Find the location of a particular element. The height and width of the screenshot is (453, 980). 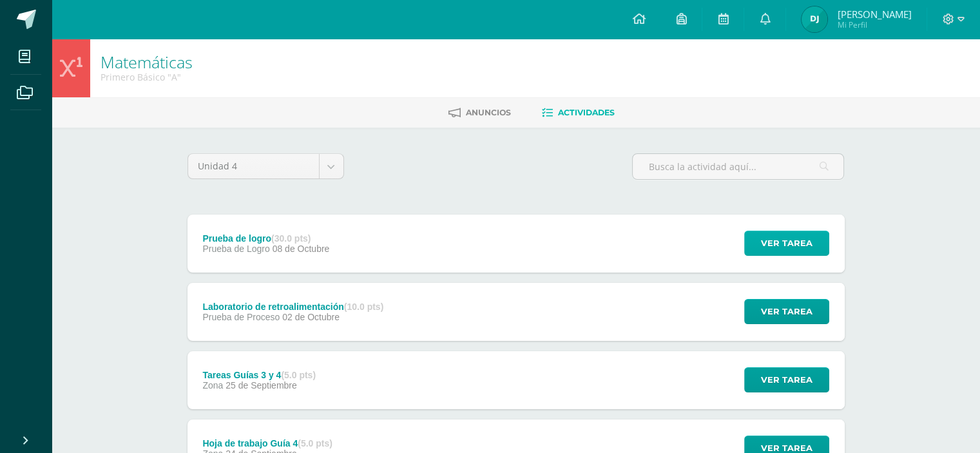

span: 08 de Octubre is located at coordinates (301, 249).